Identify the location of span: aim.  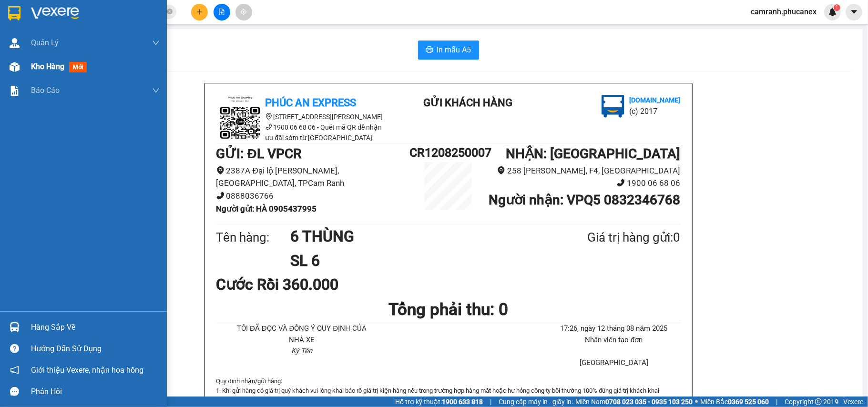
(244, 12).